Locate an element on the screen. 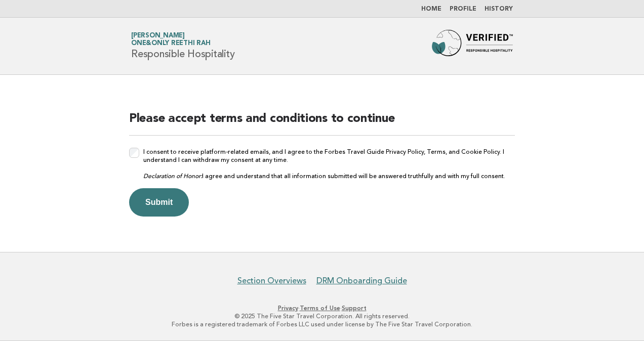  a: Support is located at coordinates (354, 308).